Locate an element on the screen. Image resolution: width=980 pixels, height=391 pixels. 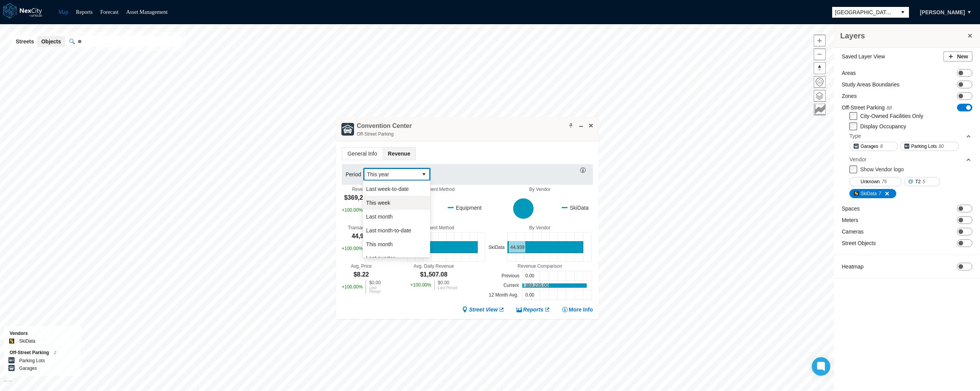
label: SkiData is located at coordinates (27, 341).